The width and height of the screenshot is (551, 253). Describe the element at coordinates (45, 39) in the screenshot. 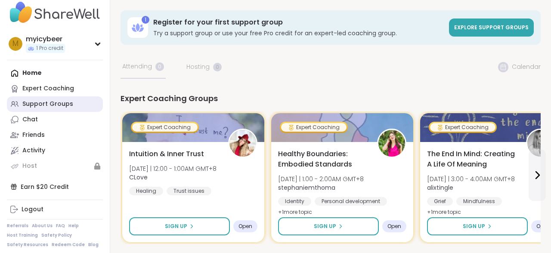

I see `div: myicybeer` at that location.